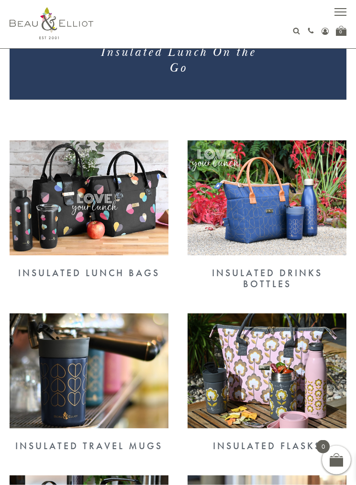  Describe the element at coordinates (267, 279) in the screenshot. I see `div: Insulated Drinks Bottles` at that location.